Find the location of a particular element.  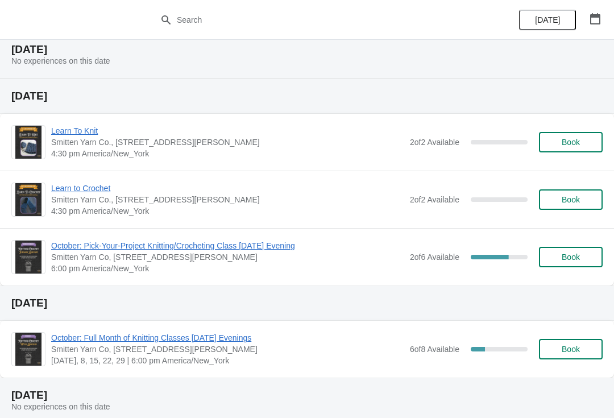

span: 6:00 pm America/New_York is located at coordinates (227, 268).